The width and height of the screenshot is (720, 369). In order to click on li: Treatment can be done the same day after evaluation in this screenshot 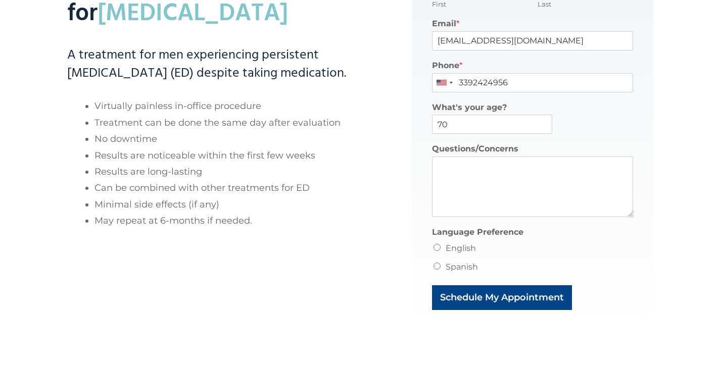, I will do `click(233, 123)`.